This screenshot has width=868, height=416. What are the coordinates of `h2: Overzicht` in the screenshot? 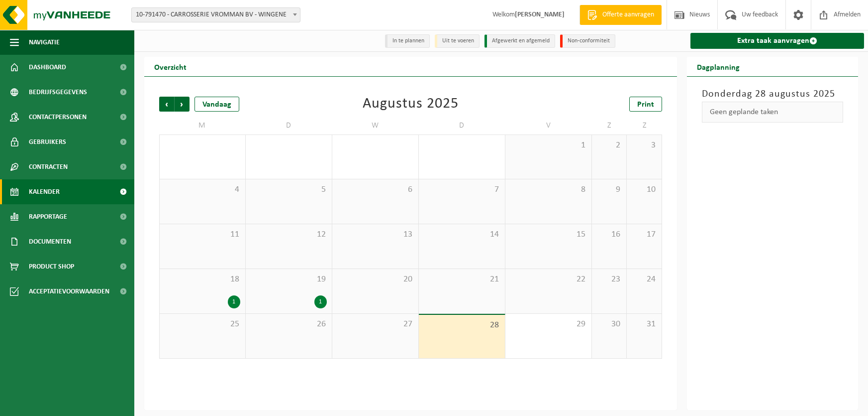 It's located at (170, 66).